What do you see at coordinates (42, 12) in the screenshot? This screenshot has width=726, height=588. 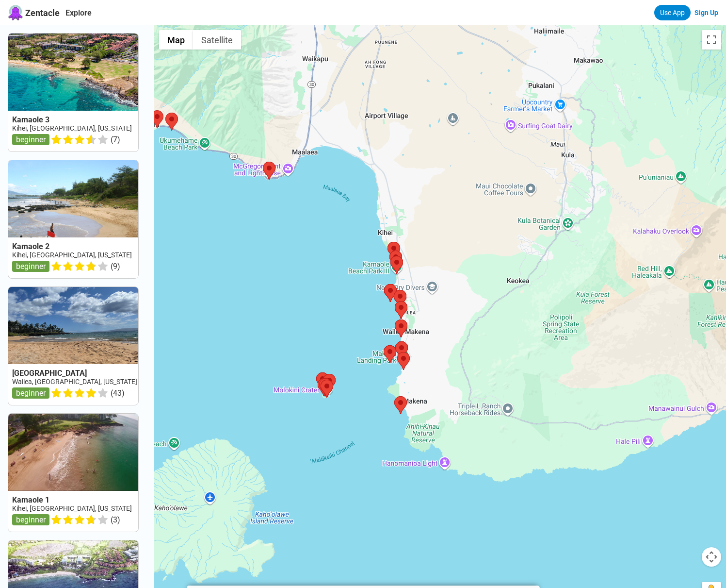 I see `span: Zentacle` at bounding box center [42, 12].